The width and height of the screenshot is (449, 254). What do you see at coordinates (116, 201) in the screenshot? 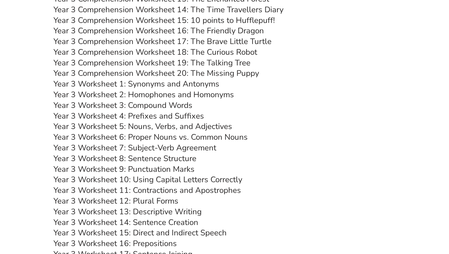
I see `a: Year 3 Worksheet 12: Plural Forms` at bounding box center [116, 201].